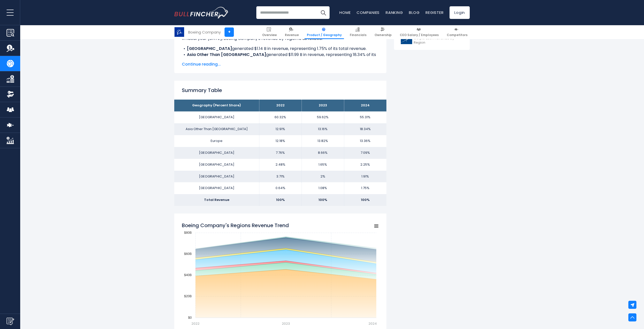 The image size is (644, 329). What do you see at coordinates (323, 177) in the screenshot?
I see `td: 2%` at bounding box center [323, 177].